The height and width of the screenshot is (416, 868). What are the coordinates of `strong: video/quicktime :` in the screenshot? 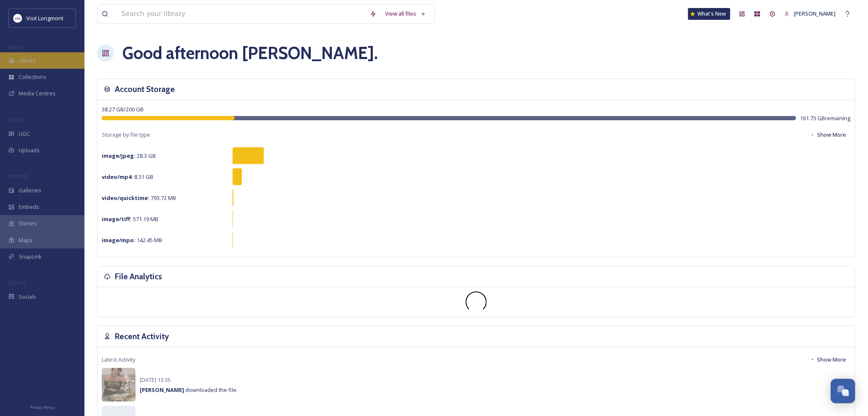 It's located at (125, 198).